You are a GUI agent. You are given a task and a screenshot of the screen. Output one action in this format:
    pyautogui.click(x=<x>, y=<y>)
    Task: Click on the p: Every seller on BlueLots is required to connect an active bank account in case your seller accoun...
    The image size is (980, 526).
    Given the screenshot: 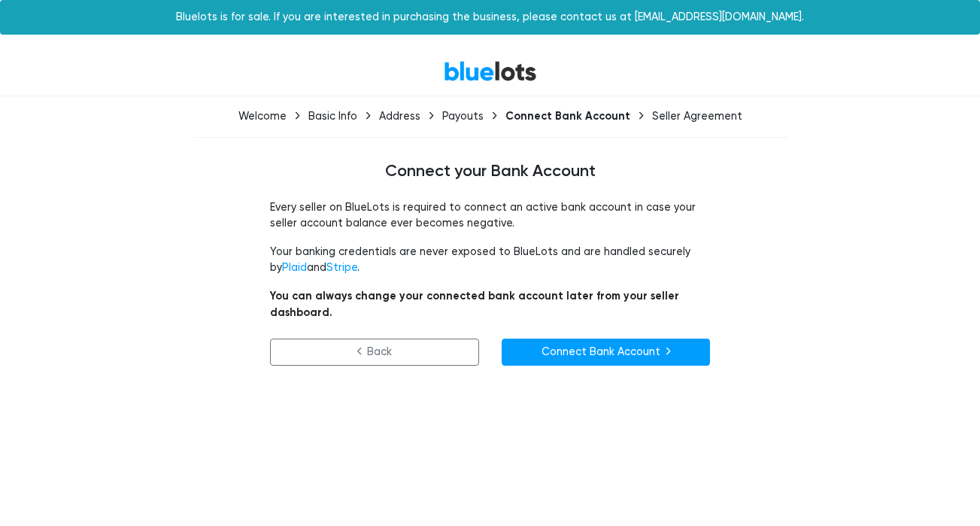 What is the action you would take?
    pyautogui.click(x=489, y=215)
    